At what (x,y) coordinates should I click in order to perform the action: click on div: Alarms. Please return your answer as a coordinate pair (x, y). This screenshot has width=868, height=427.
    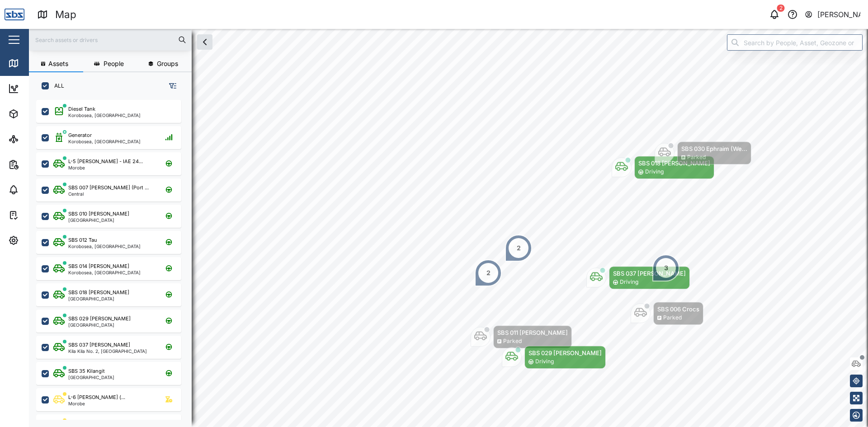
    Looking at the image, I should click on (37, 189).